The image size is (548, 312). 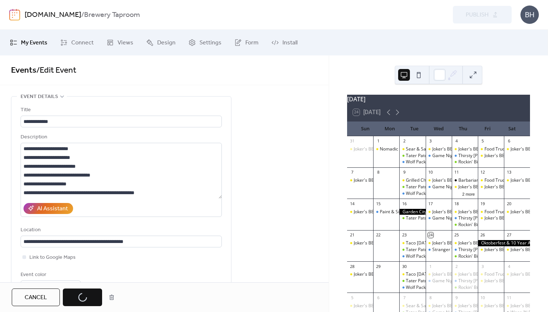 What do you see at coordinates (431, 235) in the screenshot?
I see `div: 24` at bounding box center [431, 235].